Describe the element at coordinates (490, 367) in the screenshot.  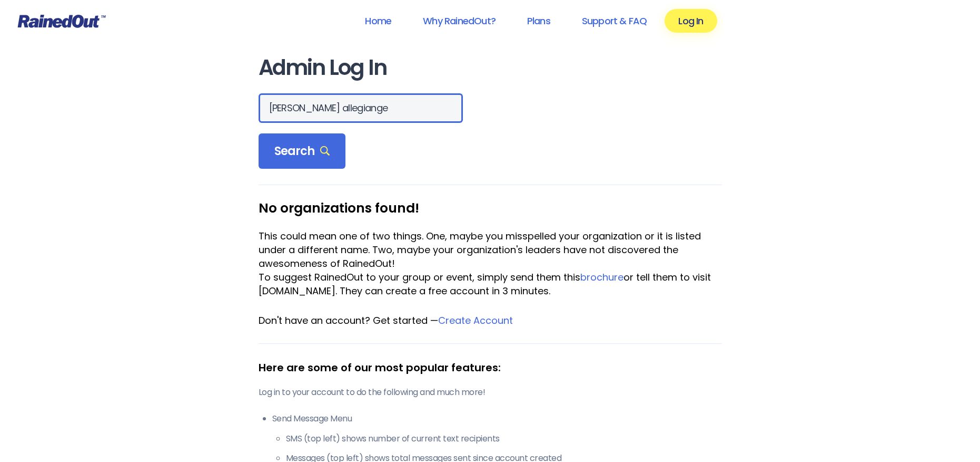
I see `div: Here are some of our most popular features:` at that location.